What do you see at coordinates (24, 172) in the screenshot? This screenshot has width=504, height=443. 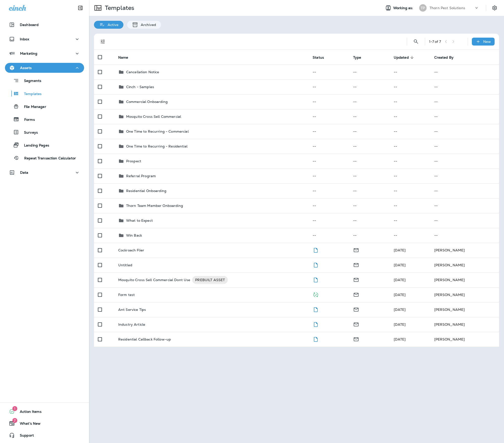 I see `p: Data` at bounding box center [24, 172].